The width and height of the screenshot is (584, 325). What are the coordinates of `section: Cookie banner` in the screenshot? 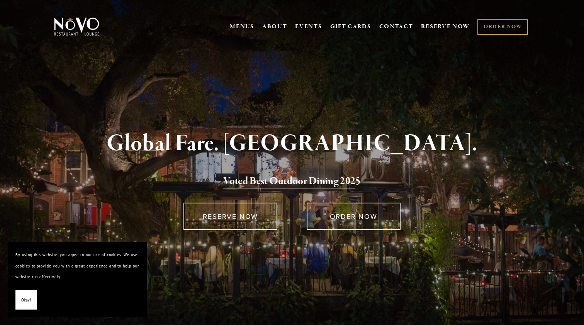 It's located at (77, 279).